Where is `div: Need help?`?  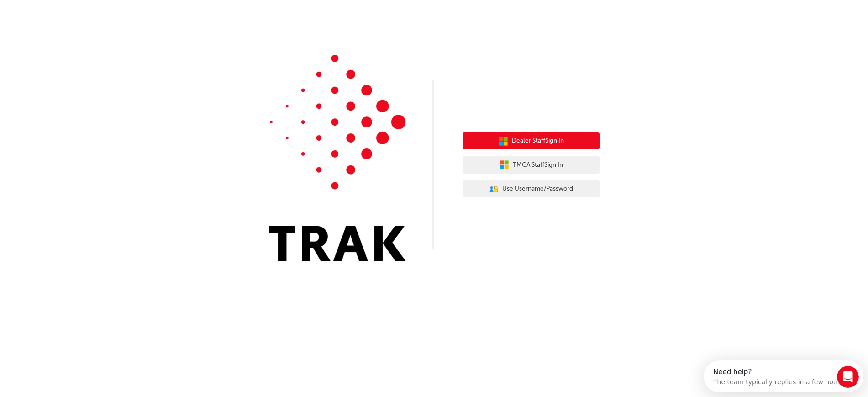 div: Need help? is located at coordinates (75, 12).